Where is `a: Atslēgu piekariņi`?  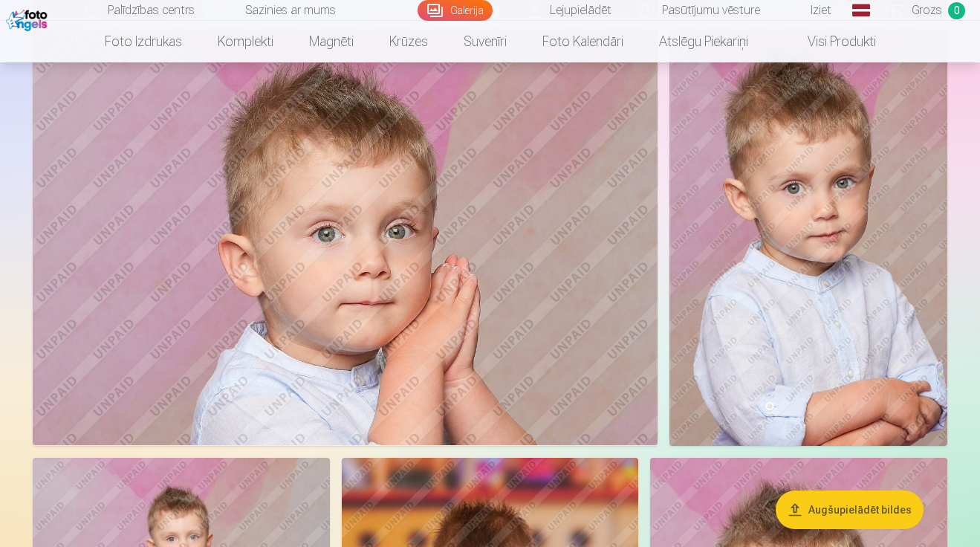
a: Atslēgu piekariņi is located at coordinates (704, 41).